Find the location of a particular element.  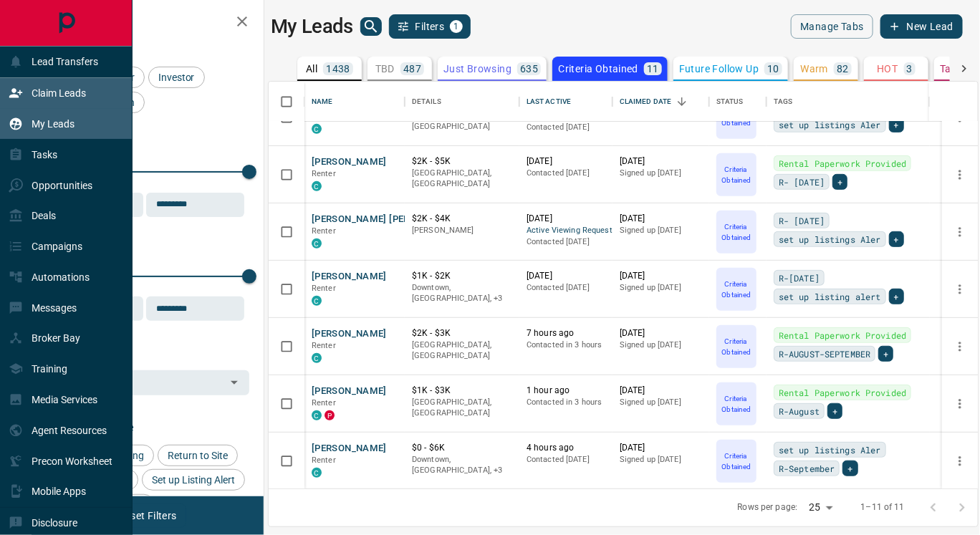

button: Sort is located at coordinates (682, 102).